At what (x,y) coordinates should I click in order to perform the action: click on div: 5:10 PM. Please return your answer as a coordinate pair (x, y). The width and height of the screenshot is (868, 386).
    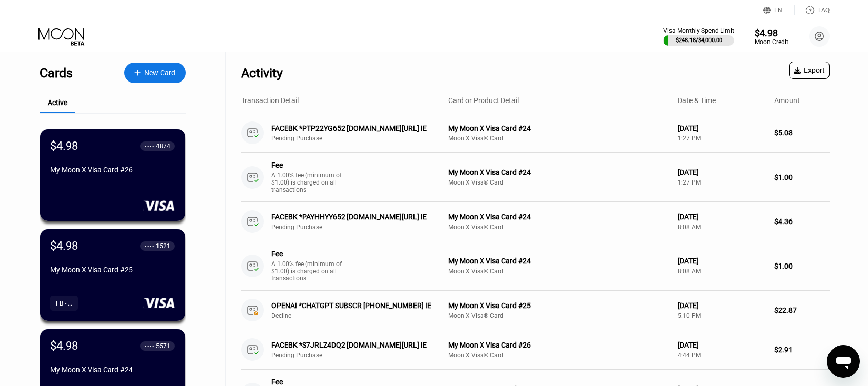
    Looking at the image, I should click on (722, 316).